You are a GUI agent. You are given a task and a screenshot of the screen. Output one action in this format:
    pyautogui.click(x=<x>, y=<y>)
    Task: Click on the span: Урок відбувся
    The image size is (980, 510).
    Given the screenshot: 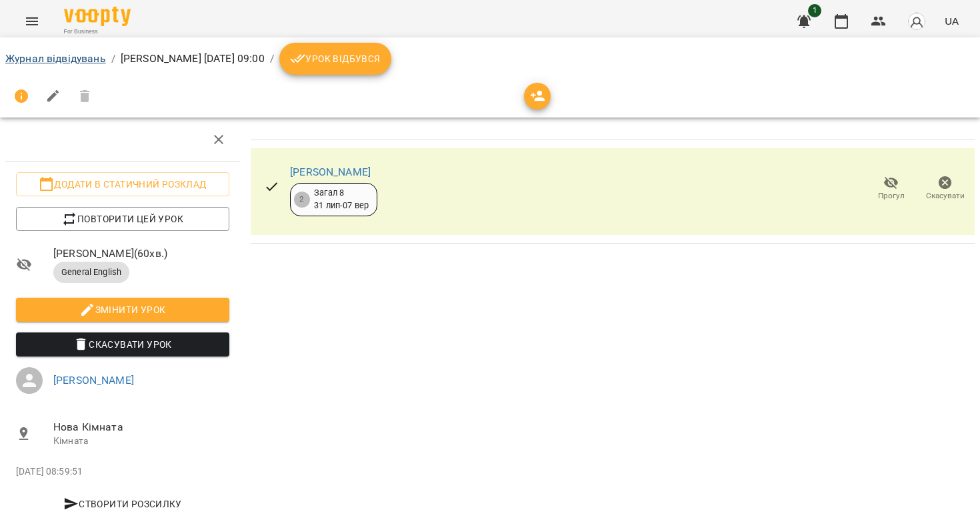 What is the action you would take?
    pyautogui.click(x=336, y=59)
    